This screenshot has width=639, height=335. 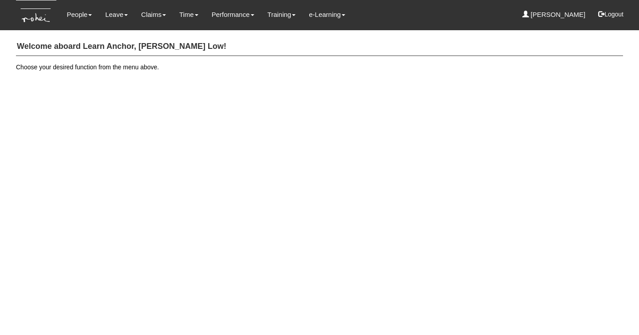 I want to click on a: Performance, so click(x=233, y=15).